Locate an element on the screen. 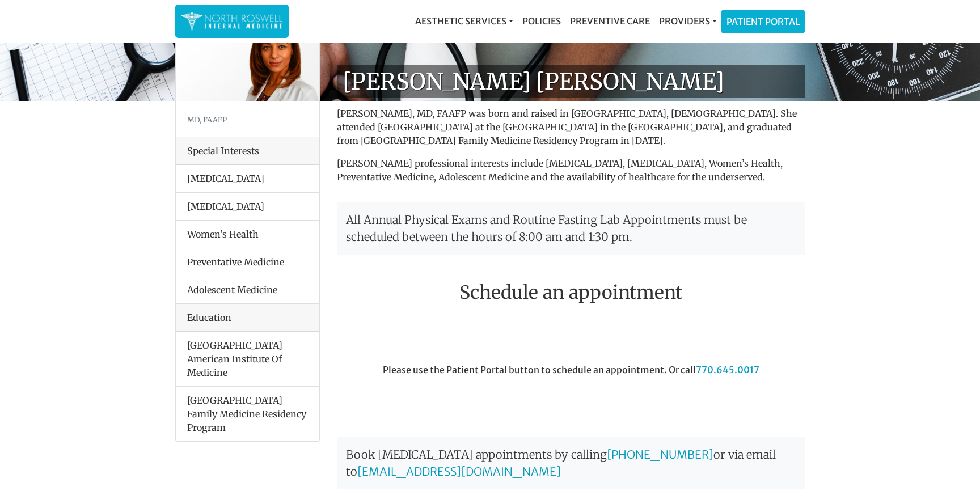  img: Dr. Farah Mubarak Ali MD, FAAFP is located at coordinates (247, 58).